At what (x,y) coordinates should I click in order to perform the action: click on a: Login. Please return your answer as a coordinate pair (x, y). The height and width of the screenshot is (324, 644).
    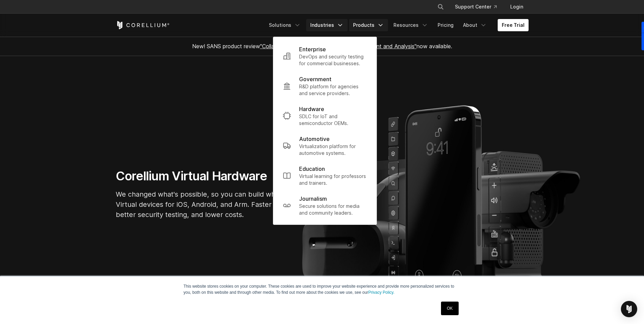
    Looking at the image, I should click on (516, 7).